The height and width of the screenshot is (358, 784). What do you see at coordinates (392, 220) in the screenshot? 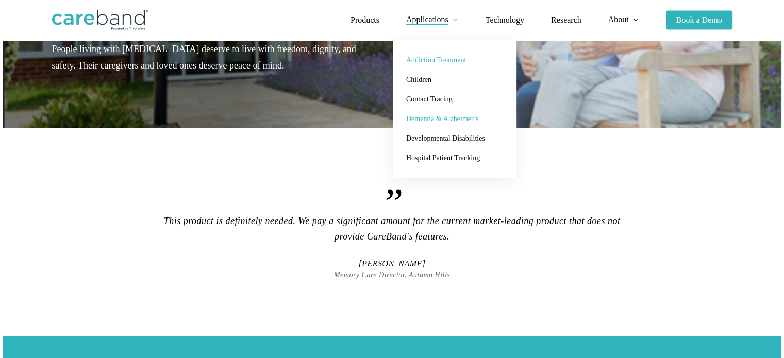
I see `p: This product is definitely needed. We pay a significant amount for the current market-leading pro...` at bounding box center [392, 220].